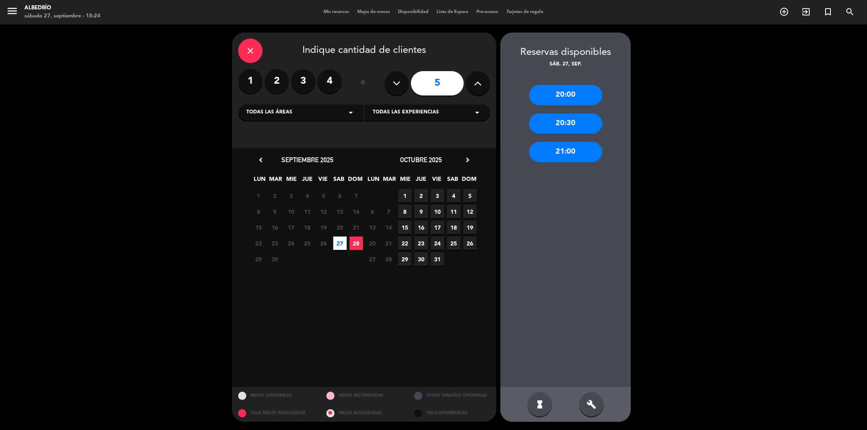  I want to click on span: Lista de Espera, so click(452, 12).